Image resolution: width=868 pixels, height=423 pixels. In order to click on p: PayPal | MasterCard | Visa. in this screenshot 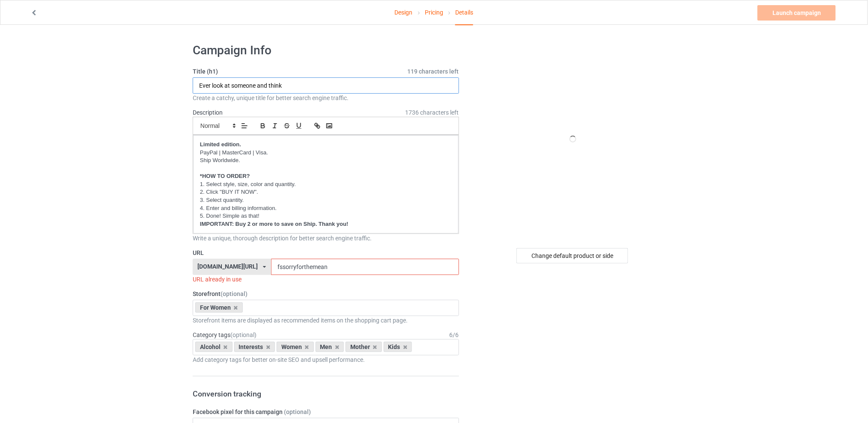, I will do `click(326, 153)`.